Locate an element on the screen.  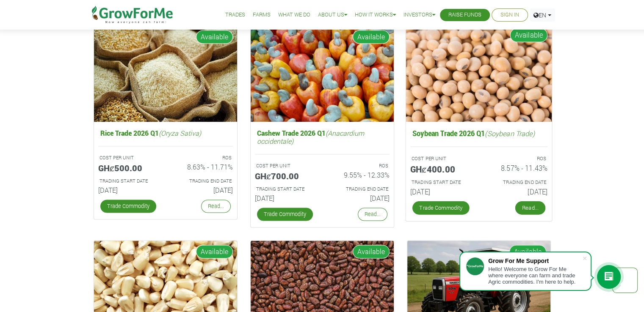
i: (Oryza Sativa) is located at coordinates (180, 132).